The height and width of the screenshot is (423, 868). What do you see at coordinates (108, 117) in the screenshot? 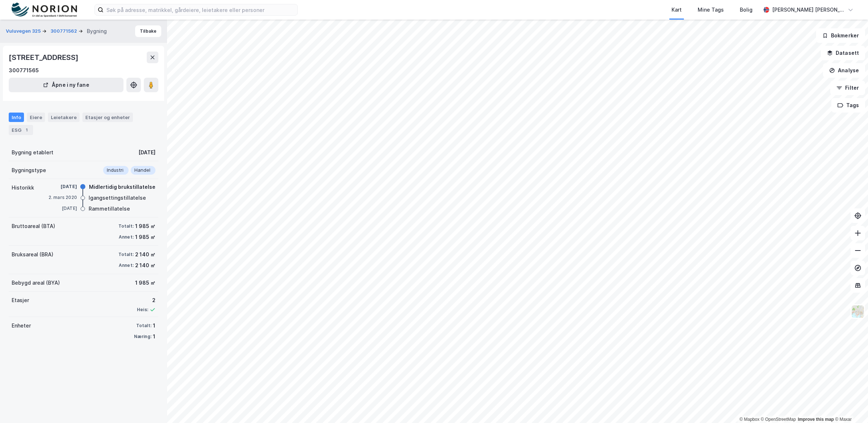
I see `div: Etasjer og enheter` at bounding box center [108, 117].